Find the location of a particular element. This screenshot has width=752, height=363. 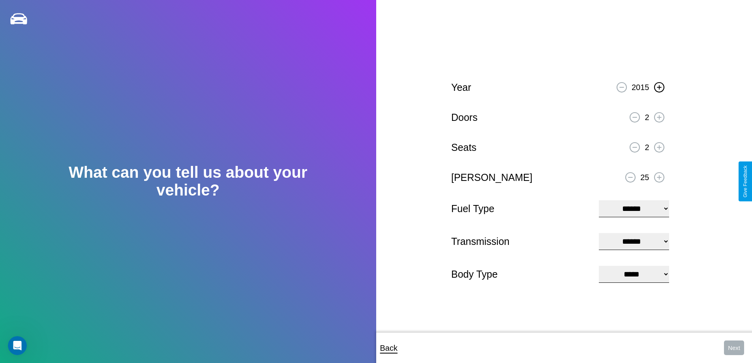

p: Back is located at coordinates (389, 348).